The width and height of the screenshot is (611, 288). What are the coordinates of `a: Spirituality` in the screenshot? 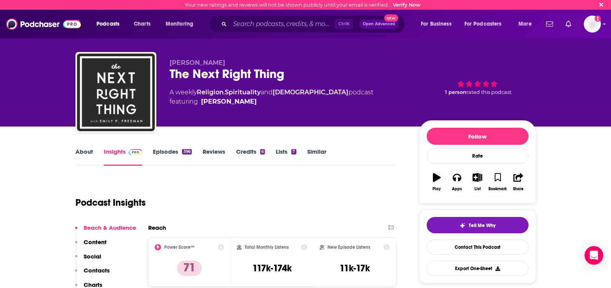 It's located at (243, 92).